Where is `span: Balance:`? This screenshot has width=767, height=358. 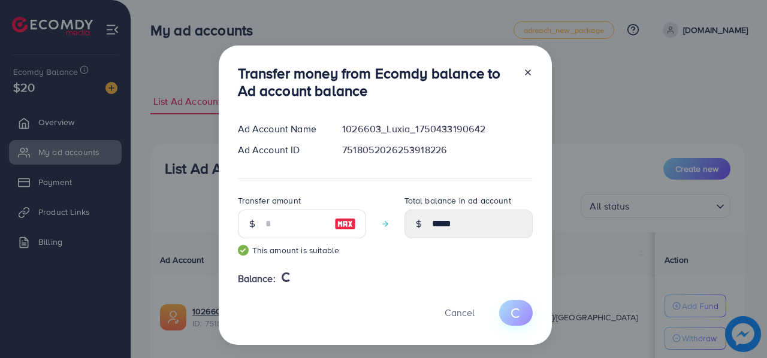
span: Balance: is located at coordinates (256, 278).